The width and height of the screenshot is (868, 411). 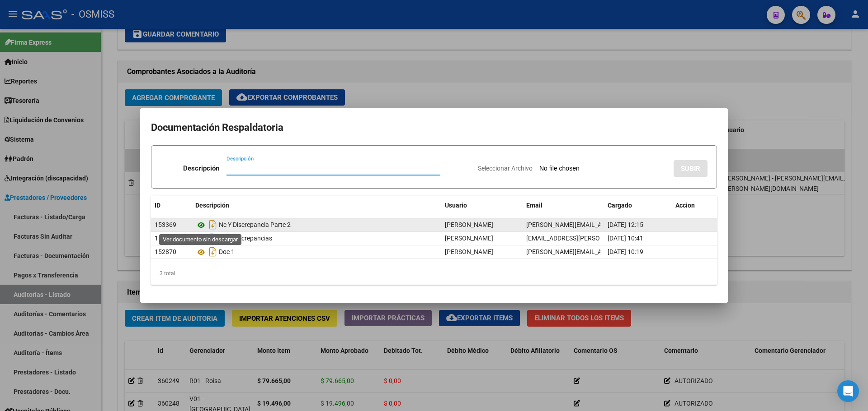 What do you see at coordinates (563, 206) in the screenshot?
I see `datatable-header-cell: Email` at bounding box center [563, 206].